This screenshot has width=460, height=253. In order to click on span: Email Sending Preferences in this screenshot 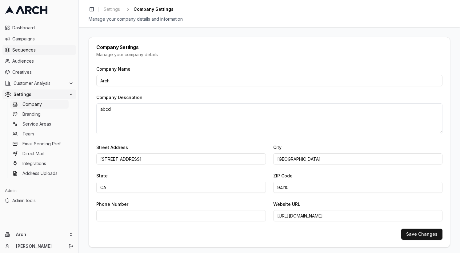, I will do `click(44, 144)`.